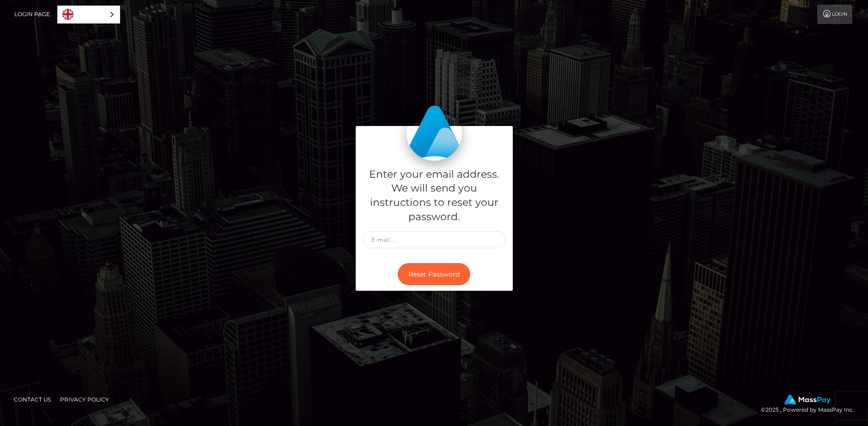 The height and width of the screenshot is (426, 868). What do you see at coordinates (89, 14) in the screenshot?
I see `aside: Language selected: English` at bounding box center [89, 14].